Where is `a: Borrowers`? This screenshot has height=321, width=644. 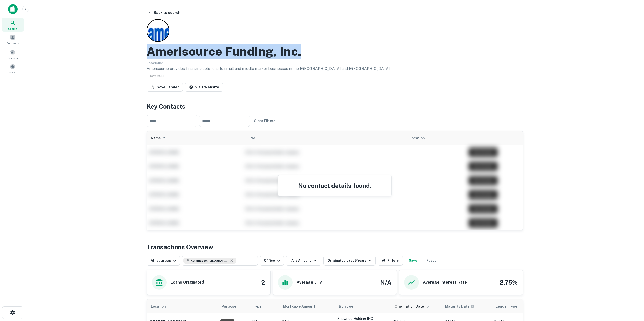
a: Borrowers is located at coordinates (13, 39).